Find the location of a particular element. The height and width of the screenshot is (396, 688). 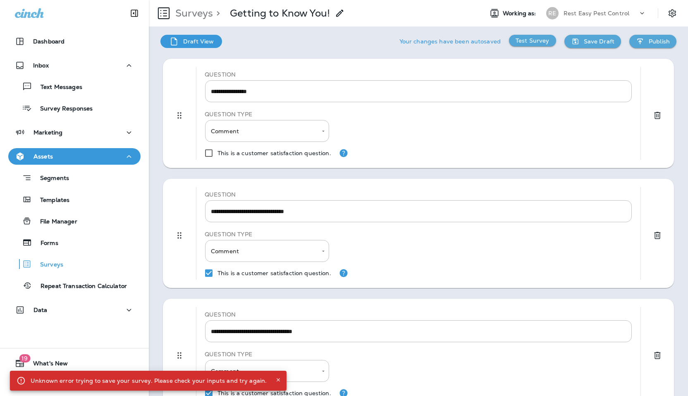

p: Dashboard is located at coordinates (49, 41).